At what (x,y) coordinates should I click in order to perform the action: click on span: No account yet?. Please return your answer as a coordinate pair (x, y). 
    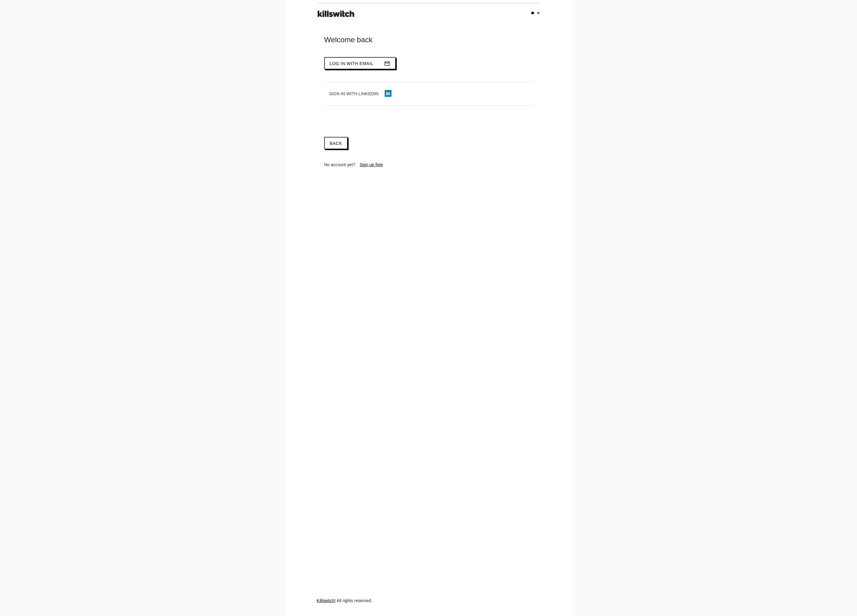
    Looking at the image, I should click on (340, 165).